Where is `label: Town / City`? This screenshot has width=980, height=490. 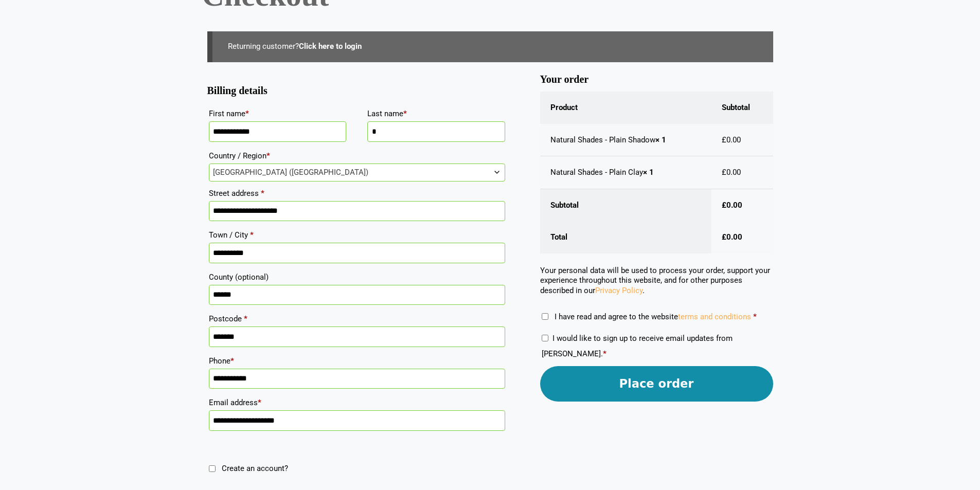 label: Town / City is located at coordinates (357, 235).